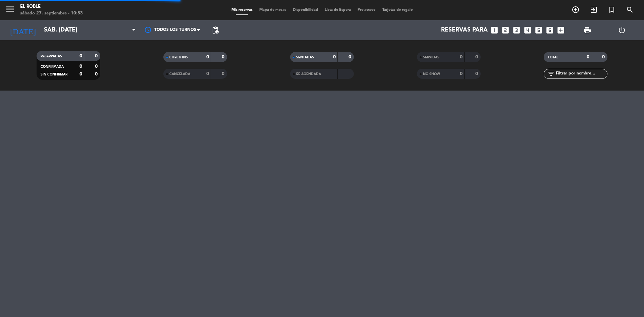 The image size is (644, 317). What do you see at coordinates (431, 74) in the screenshot?
I see `span: NO SHOW` at bounding box center [431, 74].